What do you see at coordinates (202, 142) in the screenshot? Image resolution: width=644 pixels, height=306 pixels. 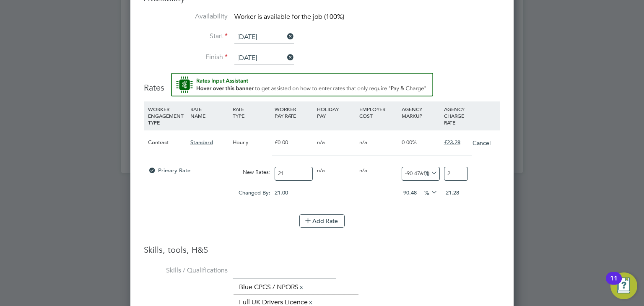 I see `span: Standard` at bounding box center [202, 142].